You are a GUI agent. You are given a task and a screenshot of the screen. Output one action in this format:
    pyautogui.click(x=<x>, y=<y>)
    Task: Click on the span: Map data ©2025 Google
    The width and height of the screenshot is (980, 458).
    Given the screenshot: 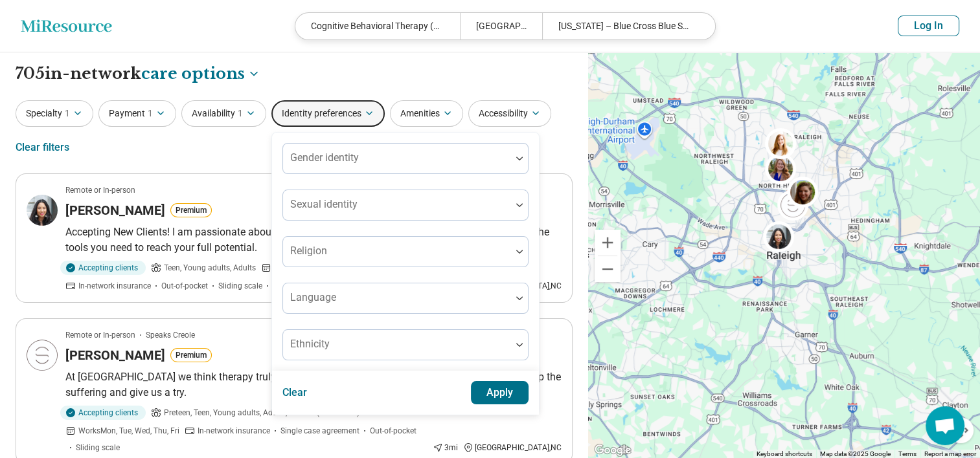 What is the action you would take?
    pyautogui.click(x=855, y=453)
    